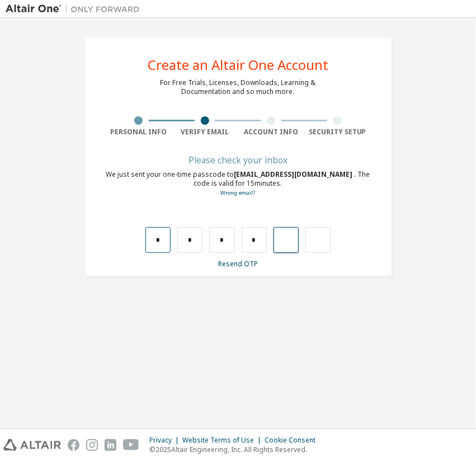  Describe the element at coordinates (73, 445) in the screenshot. I see `img: facebook.svg` at that location.